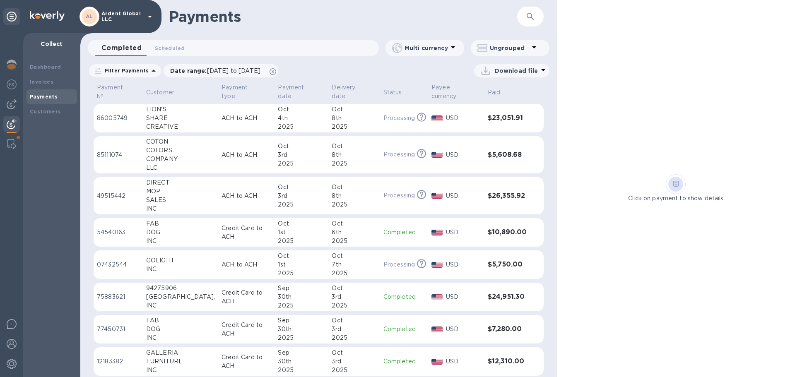  What do you see at coordinates (354, 232) in the screenshot?
I see `div: 6th` at bounding box center [354, 232].